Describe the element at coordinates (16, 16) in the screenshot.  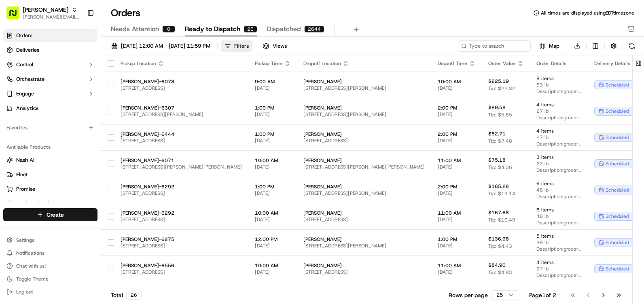
I see `img: Nash` at that location.